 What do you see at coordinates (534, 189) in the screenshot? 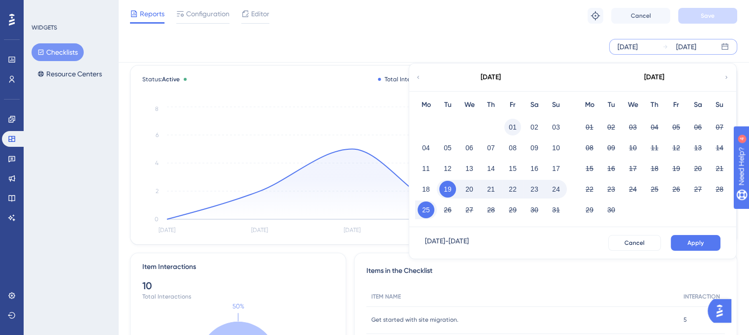
I see `button: 23` at bounding box center [534, 189].